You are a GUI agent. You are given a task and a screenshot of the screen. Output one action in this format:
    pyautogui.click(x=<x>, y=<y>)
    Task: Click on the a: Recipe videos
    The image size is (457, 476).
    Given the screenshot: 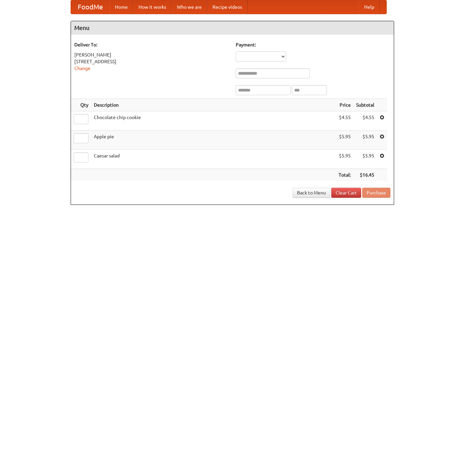 What is the action you would take?
    pyautogui.click(x=227, y=7)
    